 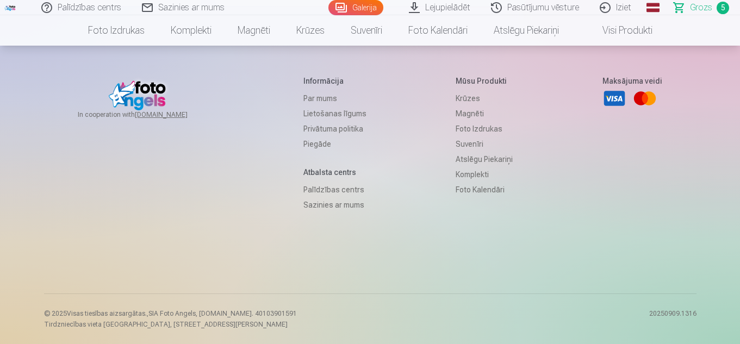 I want to click on a: Privātuma politika, so click(x=335, y=129).